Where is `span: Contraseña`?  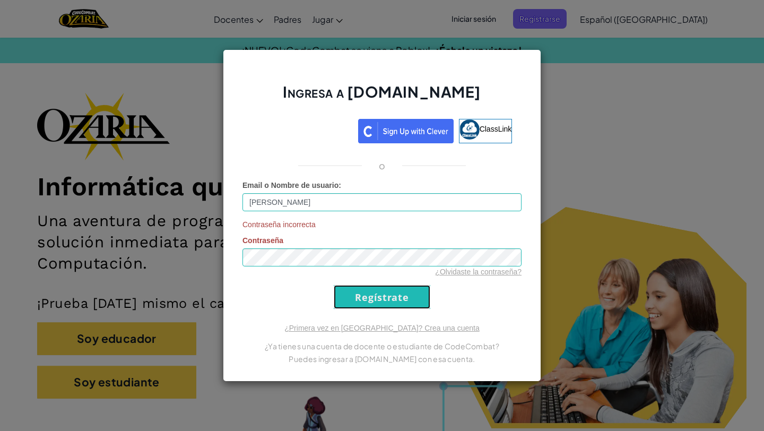 span: Contraseña is located at coordinates (263, 240).